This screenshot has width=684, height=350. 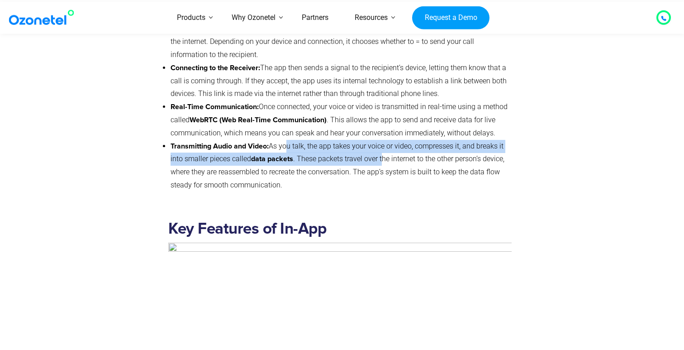 I want to click on li: Once connected, your voice or video is transmitted in real-time using a method called . This allo..., so click(x=341, y=120).